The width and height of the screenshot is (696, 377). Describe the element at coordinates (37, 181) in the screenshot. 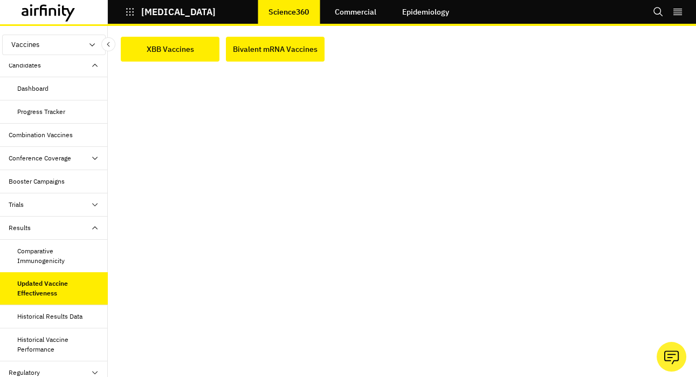

I see `div: Booster Campaigns` at that location.